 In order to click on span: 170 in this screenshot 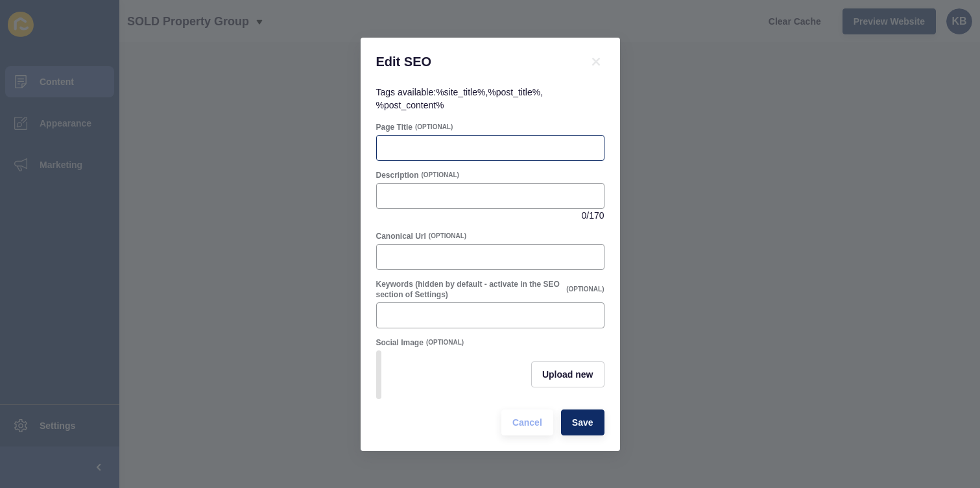, I will do `click(596, 215)`.